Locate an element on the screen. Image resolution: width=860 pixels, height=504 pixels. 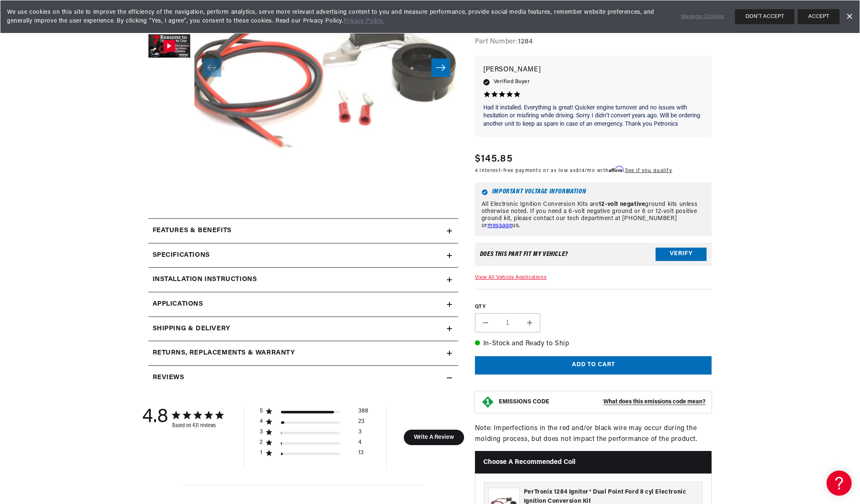
summary: Specifications is located at coordinates (303, 256).